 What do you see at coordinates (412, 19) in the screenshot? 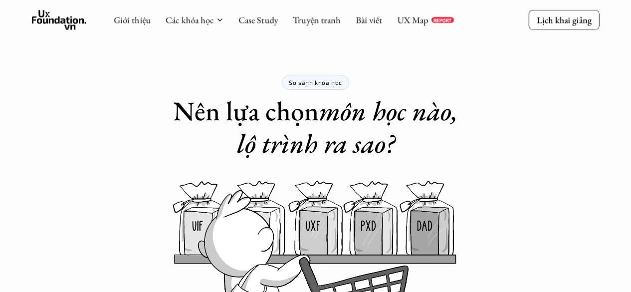
I see `a: UX Map` at bounding box center [412, 19].